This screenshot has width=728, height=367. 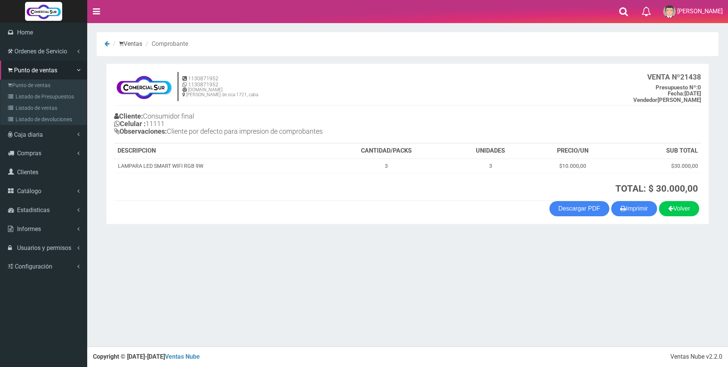 What do you see at coordinates (634, 209) in the screenshot?
I see `button: Imprimir` at bounding box center [634, 209].